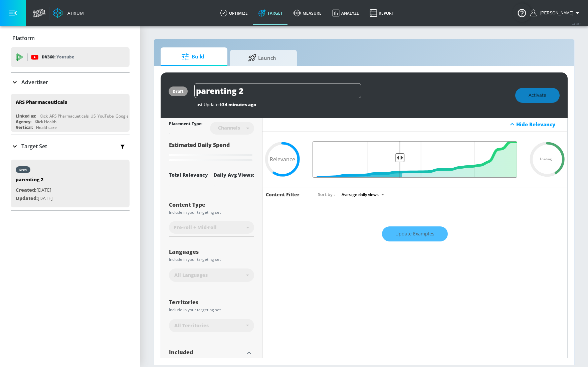 This screenshot has height=367, width=588. What do you see at coordinates (239, 104) in the screenshot?
I see `span: 34 minutes ago` at bounding box center [239, 104].